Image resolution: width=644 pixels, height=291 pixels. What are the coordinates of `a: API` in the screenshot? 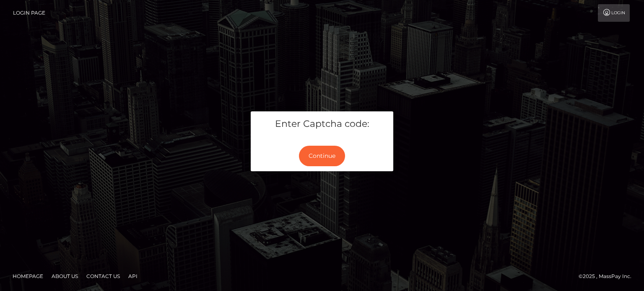 It's located at (133, 276).